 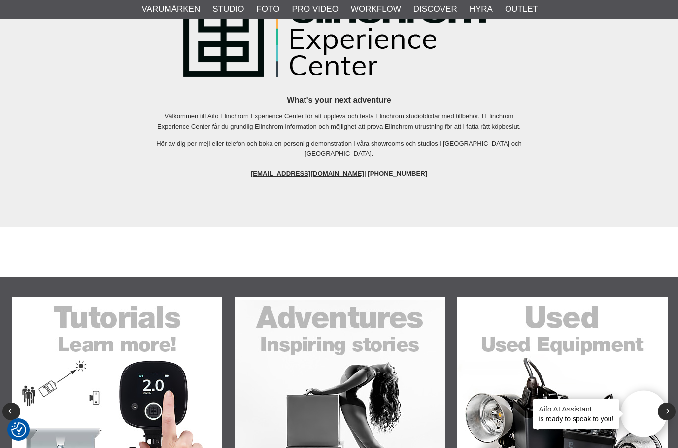 What do you see at coordinates (522, 9) in the screenshot?
I see `a: Outlet` at bounding box center [522, 9].